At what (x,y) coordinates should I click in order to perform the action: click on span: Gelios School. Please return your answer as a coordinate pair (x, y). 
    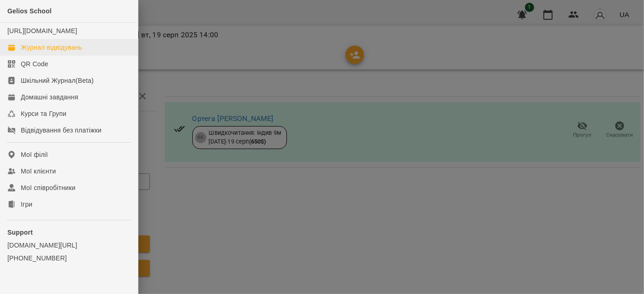
    Looking at the image, I should click on (29, 11).